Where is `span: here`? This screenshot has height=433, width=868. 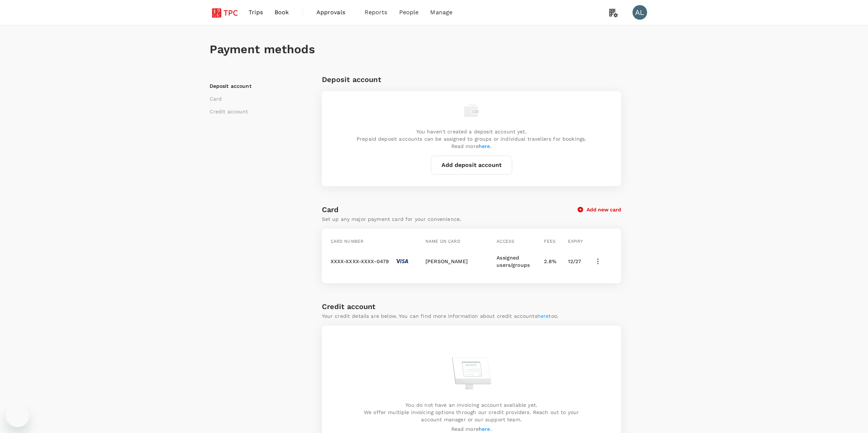 span: here is located at coordinates (484, 146).